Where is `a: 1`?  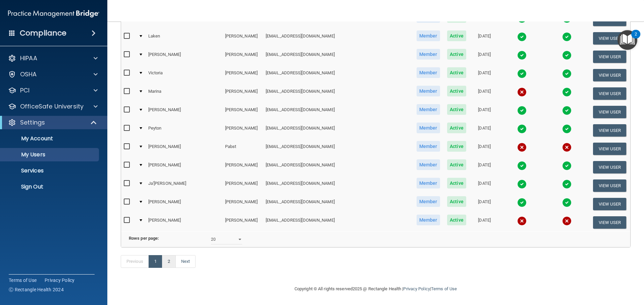
a: 1 is located at coordinates (155, 262).